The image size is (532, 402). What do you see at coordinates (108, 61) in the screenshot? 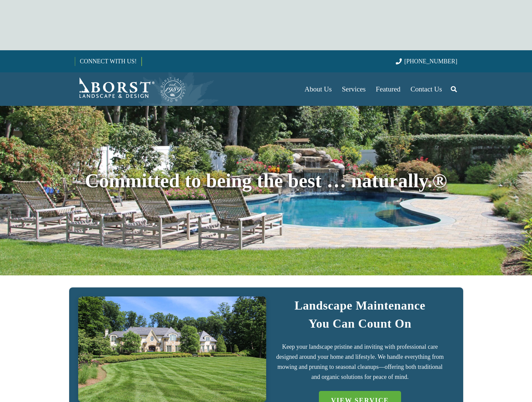
I see `a: CONNECT WITH US!` at bounding box center [108, 61].